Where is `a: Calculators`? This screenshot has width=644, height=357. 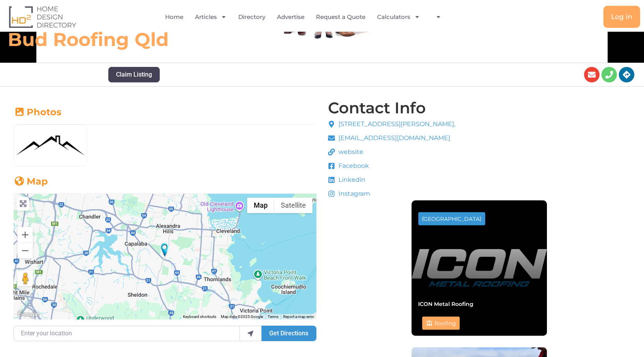
a: Calculators is located at coordinates (398, 17).